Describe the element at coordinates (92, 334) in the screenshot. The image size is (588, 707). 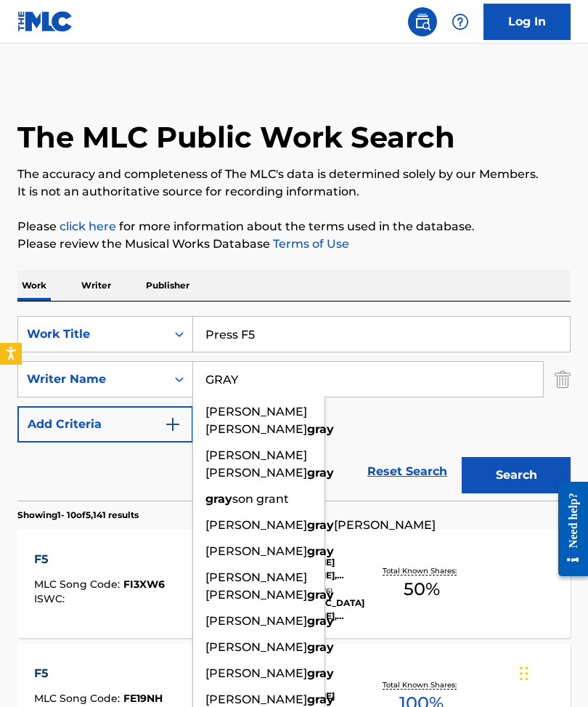
I see `div: Work Title` at that location.